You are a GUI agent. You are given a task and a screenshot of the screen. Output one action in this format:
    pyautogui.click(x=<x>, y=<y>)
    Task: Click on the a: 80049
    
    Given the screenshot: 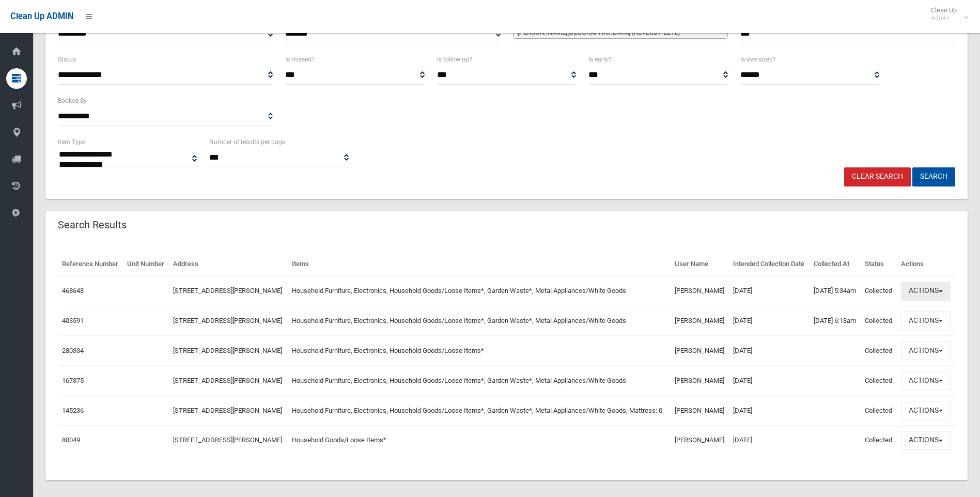 What is the action you would take?
    pyautogui.click(x=71, y=439)
    